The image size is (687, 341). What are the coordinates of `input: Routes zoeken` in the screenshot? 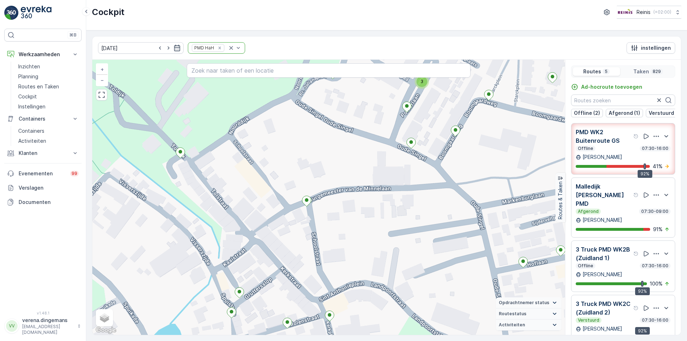 It's located at (623, 100).